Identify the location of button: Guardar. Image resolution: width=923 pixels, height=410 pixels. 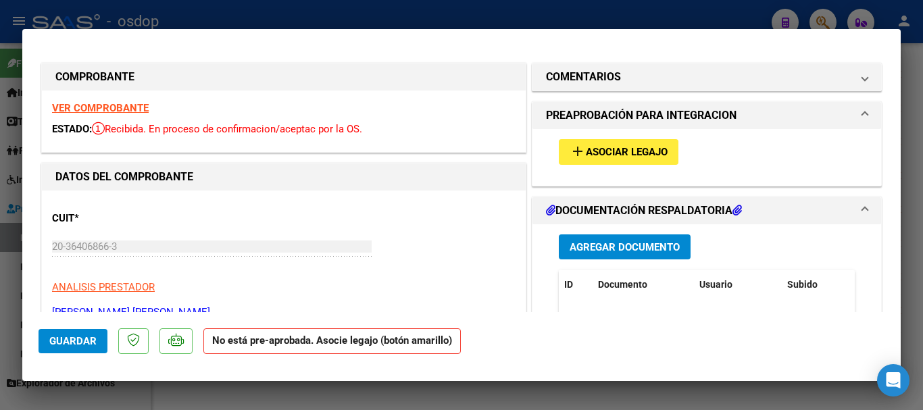
(73, 341).